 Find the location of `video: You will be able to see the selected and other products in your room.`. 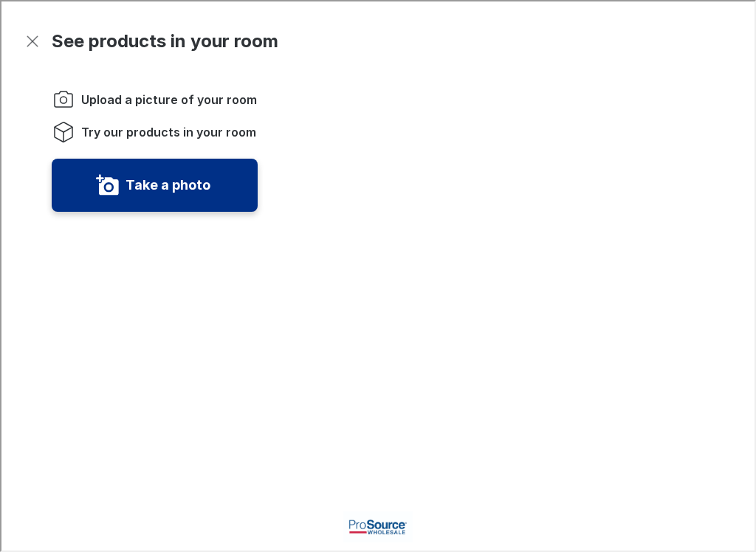

video: You will be able to see the selected and other products in your room. is located at coordinates (516, 279).